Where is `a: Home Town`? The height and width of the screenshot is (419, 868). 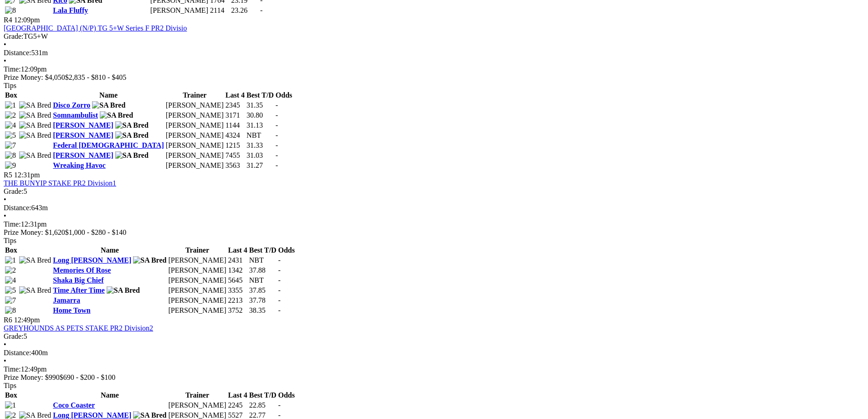
a: Home Town is located at coordinates (71, 310).